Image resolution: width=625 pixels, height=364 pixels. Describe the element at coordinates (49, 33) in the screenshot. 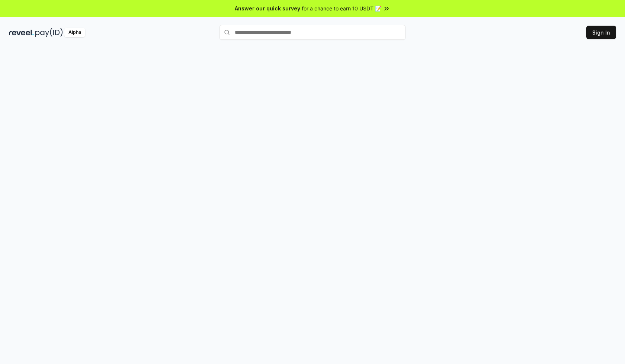

I see `img: pay_id` at that location.